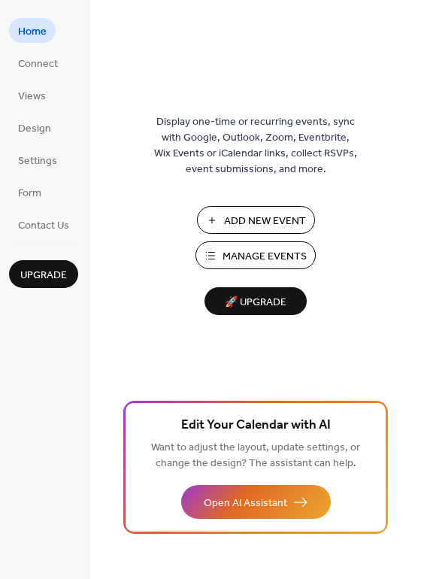 Image resolution: width=421 pixels, height=579 pixels. What do you see at coordinates (29, 193) in the screenshot?
I see `span: Form` at bounding box center [29, 193].